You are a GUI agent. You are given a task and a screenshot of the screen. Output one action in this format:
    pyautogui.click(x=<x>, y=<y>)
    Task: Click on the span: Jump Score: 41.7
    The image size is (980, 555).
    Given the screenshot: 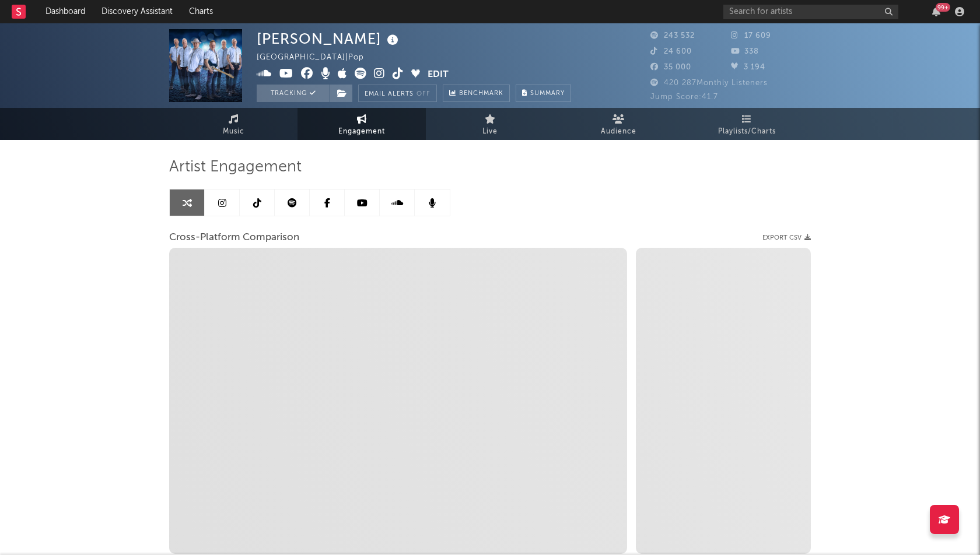 What is the action you would take?
    pyautogui.click(x=684, y=97)
    